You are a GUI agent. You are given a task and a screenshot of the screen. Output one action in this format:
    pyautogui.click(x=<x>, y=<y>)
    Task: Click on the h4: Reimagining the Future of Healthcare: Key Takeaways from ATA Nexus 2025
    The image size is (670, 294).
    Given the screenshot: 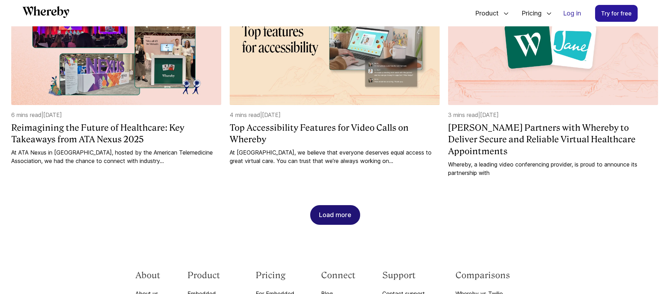 What is the action you would take?
    pyautogui.click(x=116, y=134)
    